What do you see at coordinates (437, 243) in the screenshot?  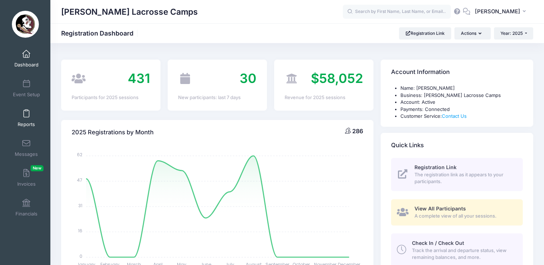 I see `span: Check In / Check Out` at bounding box center [437, 243].